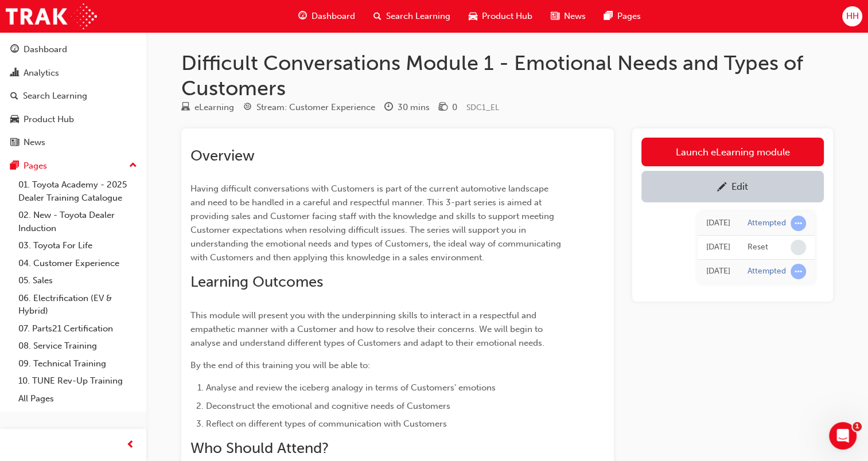 The height and width of the screenshot is (461, 868). Describe the element at coordinates (78, 221) in the screenshot. I see `a: 02. New - Toyota Dealer Induction` at that location.